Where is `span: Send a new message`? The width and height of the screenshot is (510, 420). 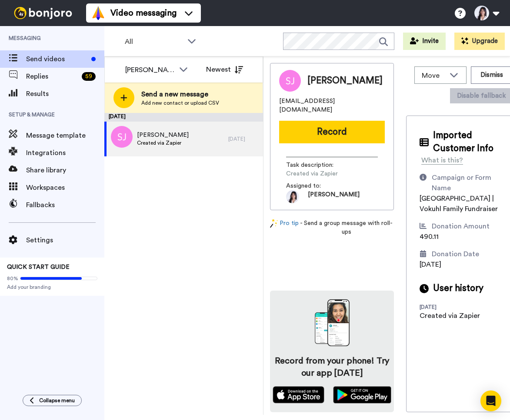 span: Send a new message is located at coordinates (180, 94).